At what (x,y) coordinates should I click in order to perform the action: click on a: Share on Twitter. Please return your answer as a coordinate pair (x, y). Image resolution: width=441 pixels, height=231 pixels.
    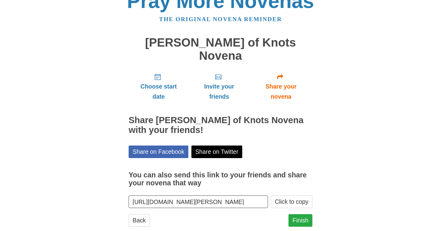
    Looking at the image, I should click on (217, 152).